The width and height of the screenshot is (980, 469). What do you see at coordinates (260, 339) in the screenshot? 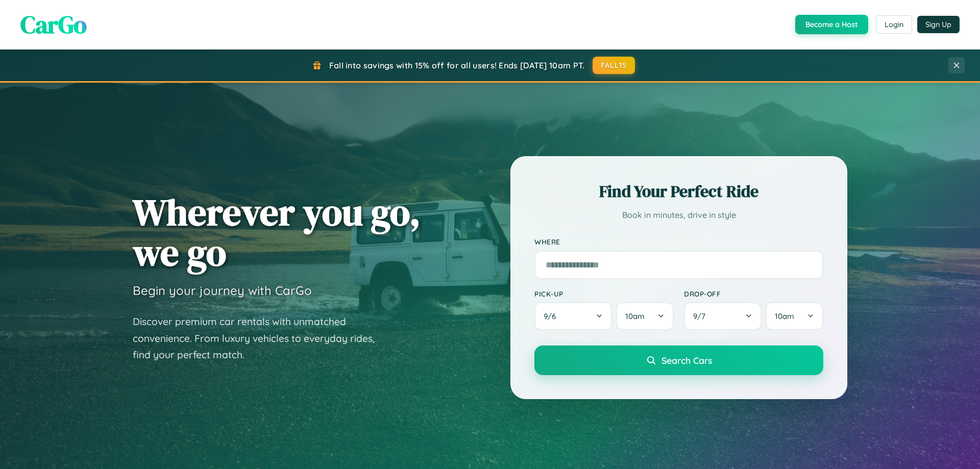
I see `p: Discover premium car rentals with unmatched convenience. From luxury vehicles to everyday rides, ...` at bounding box center [260, 339].